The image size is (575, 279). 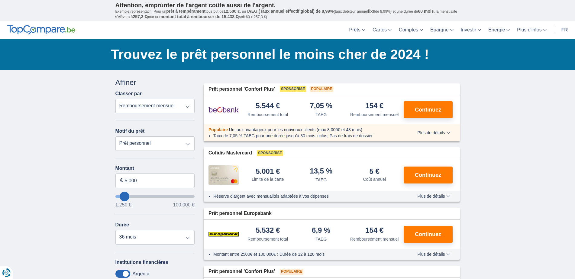 What do you see at coordinates (123, 205) in the screenshot?
I see `span: 1.250 €` at bounding box center [123, 205].